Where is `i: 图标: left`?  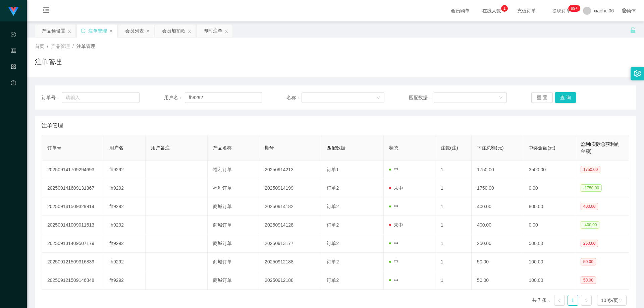 i: 图标: left is located at coordinates (559, 300).